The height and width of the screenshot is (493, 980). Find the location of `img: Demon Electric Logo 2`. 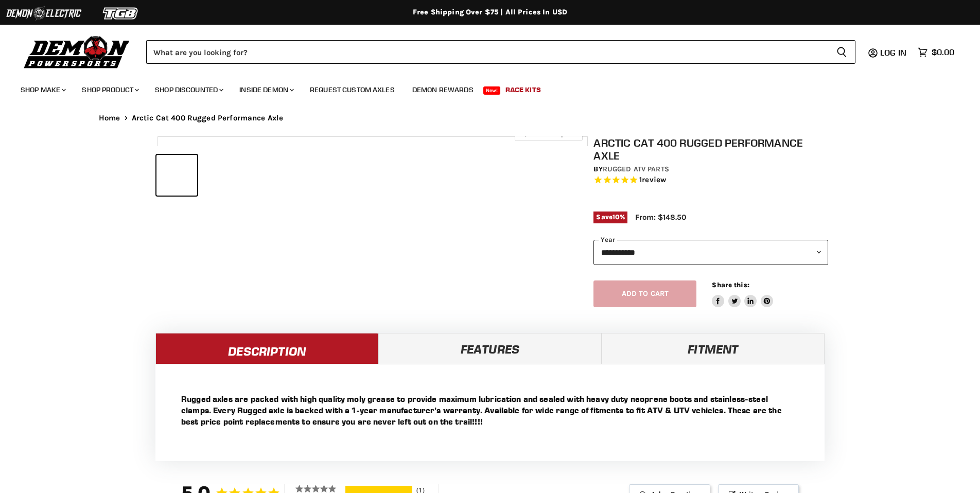

img: Demon Electric Logo 2 is located at coordinates (44, 13).